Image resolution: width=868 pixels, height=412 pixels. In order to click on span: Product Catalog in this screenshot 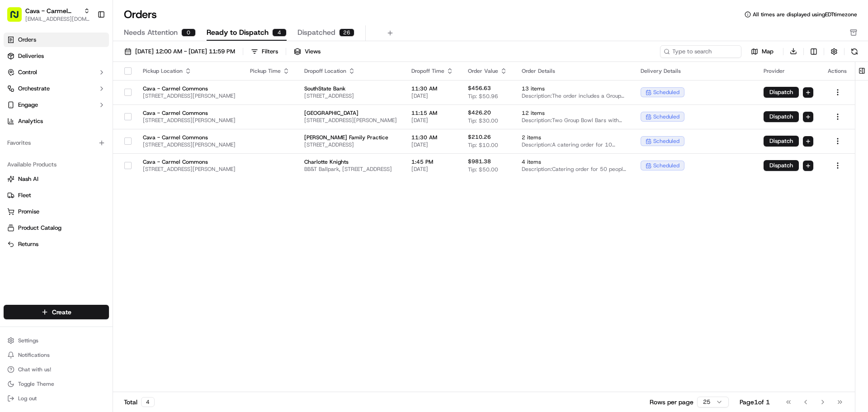, I will do `click(40, 228)`.